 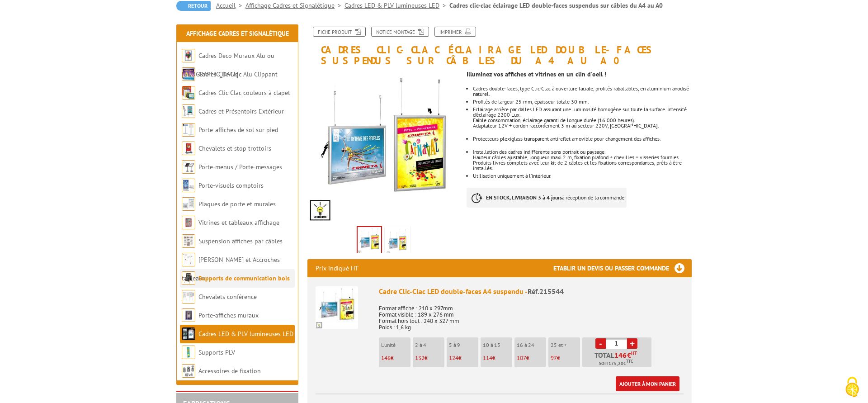 What do you see at coordinates (238, 74) in the screenshot?
I see `a: Cadres Clic-Clac Alu Clippant` at bounding box center [238, 74].